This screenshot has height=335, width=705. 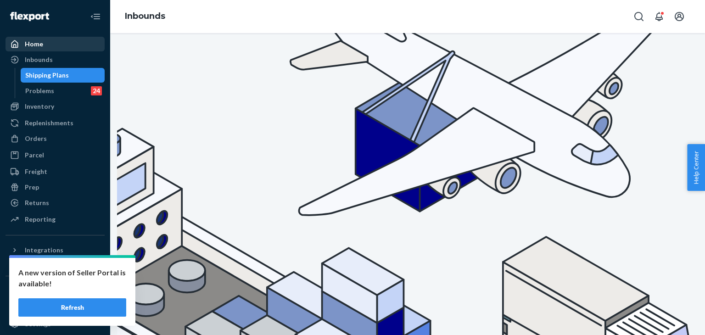 What do you see at coordinates (55, 155) in the screenshot?
I see `a: Parcel` at bounding box center [55, 155].